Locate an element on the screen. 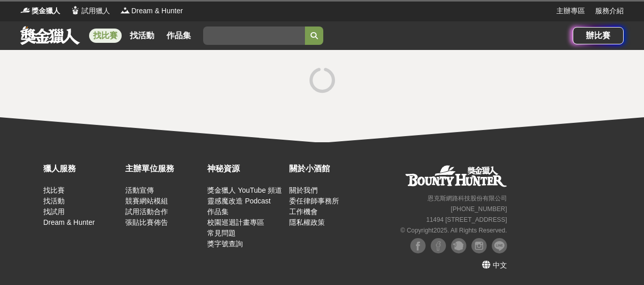 This screenshot has width=644, height=285. div: 主辦單位服務 is located at coordinates (164, 169).